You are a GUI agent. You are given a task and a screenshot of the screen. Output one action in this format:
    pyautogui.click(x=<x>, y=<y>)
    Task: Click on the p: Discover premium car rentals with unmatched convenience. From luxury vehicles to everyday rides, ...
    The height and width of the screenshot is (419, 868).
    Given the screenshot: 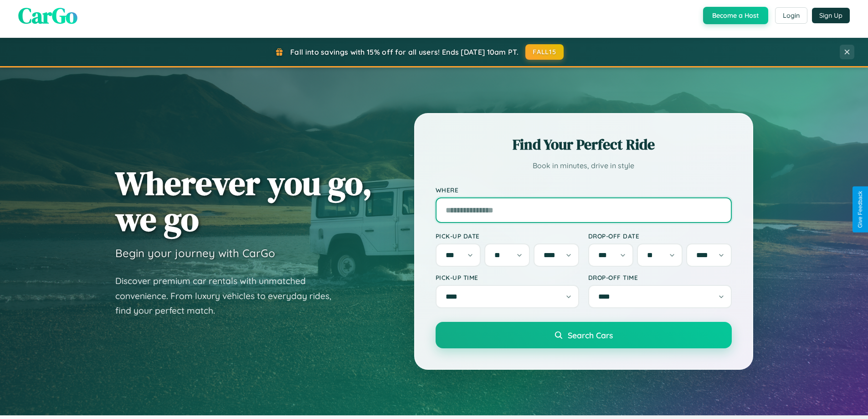 What is the action you would take?
    pyautogui.click(x=229, y=296)
    